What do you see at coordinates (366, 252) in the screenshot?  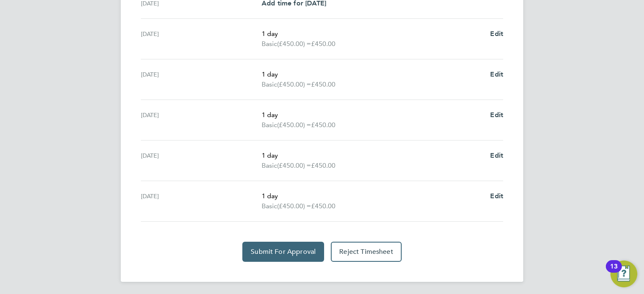 I see `button: Reject Timesheet` at bounding box center [366, 252].